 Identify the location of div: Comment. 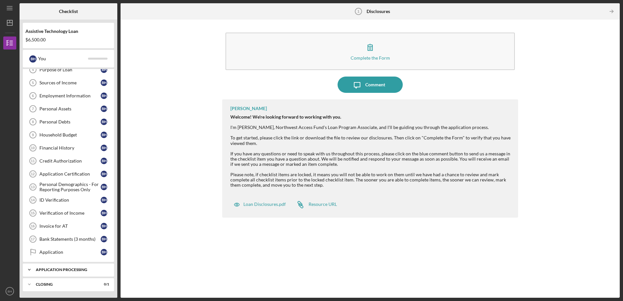
(375, 85).